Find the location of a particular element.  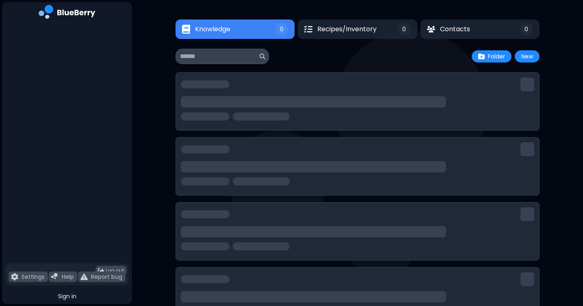

span: Log out is located at coordinates (115, 271).